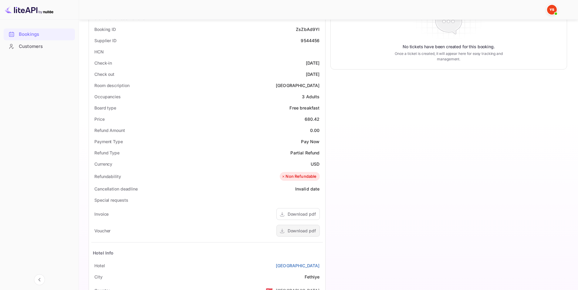  I want to click on div: Fethiye, so click(312, 277).